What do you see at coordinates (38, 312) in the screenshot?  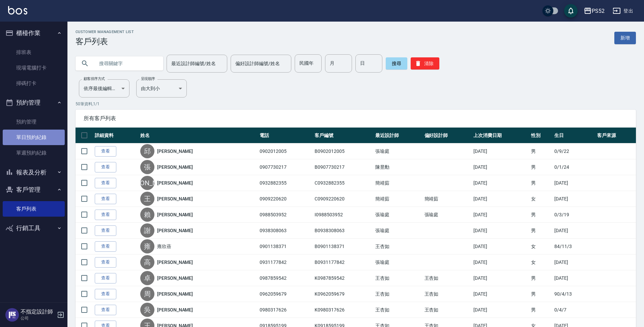 I see `h5: 不指定設計師` at bounding box center [38, 312].